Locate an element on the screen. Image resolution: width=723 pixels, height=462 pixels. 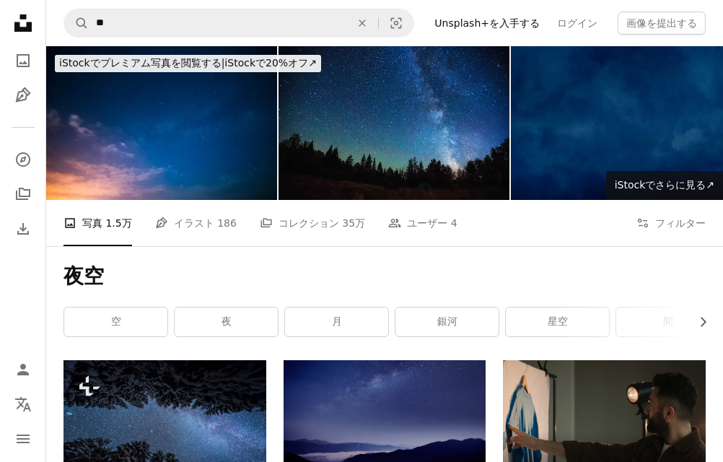
span: 35万 is located at coordinates (354, 223).